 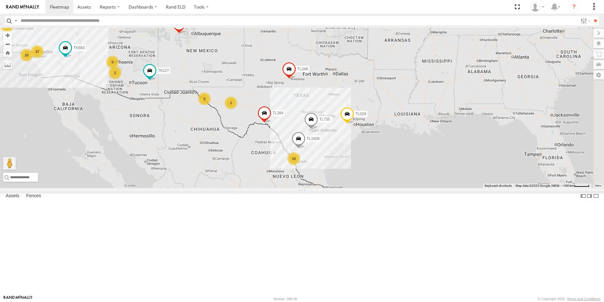 I want to click on div: © Copyright 2025 -, so click(x=569, y=298).